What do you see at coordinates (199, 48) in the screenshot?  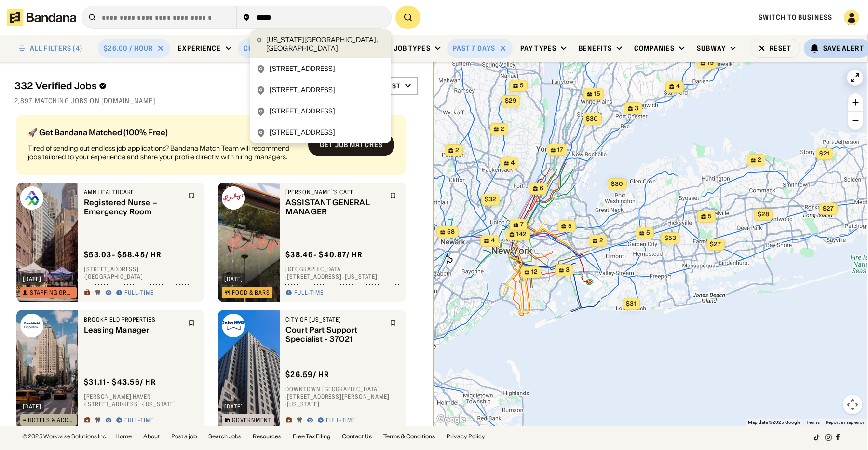 I see `div: Experience` at bounding box center [199, 48].